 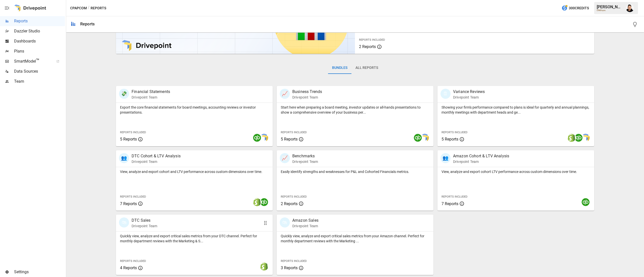 What do you see at coordinates (516, 172) in the screenshot?
I see `p: View, analyze and export cohort LTV performance across custom dimensions over time.` at bounding box center [516, 172].